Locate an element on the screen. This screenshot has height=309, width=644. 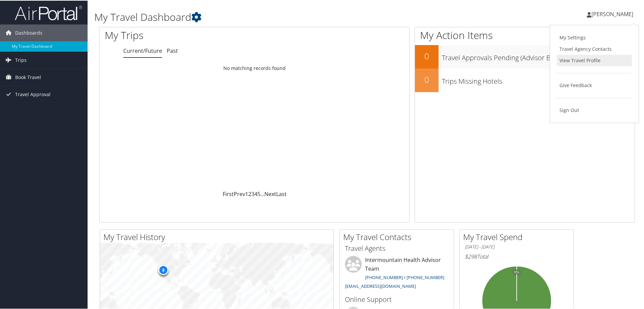
a: 3 is located at coordinates (253, 194).